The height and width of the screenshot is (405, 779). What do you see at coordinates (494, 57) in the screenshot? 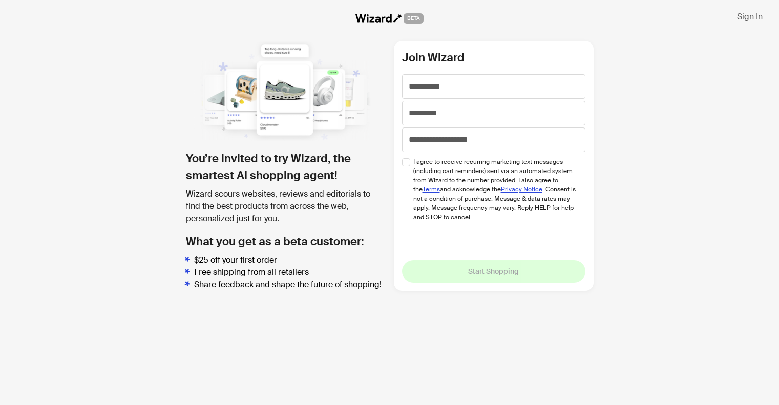
I see `h2: Join Wizard` at bounding box center [494, 57].